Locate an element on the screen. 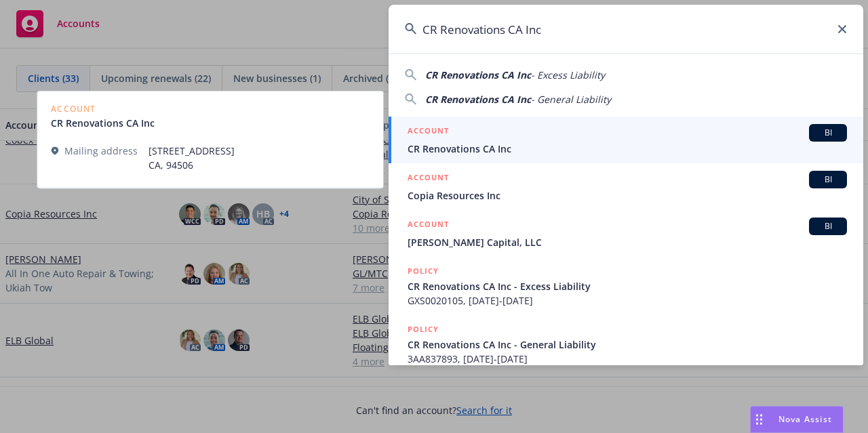  button: Nova Assist is located at coordinates (796, 420).